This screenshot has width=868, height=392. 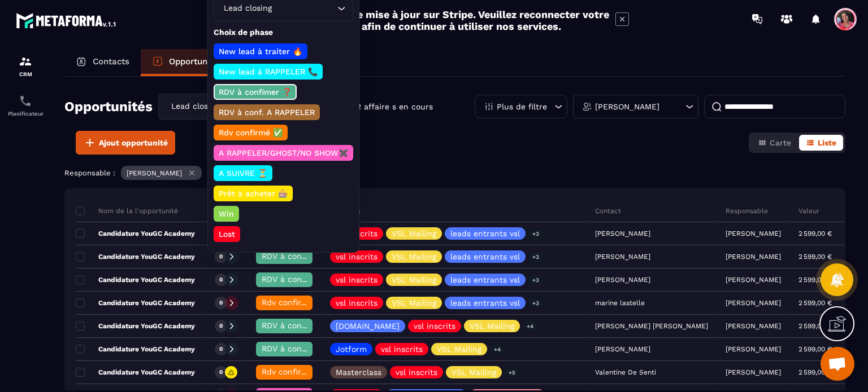 What do you see at coordinates (226, 214) in the screenshot?
I see `p: Win` at bounding box center [226, 214].